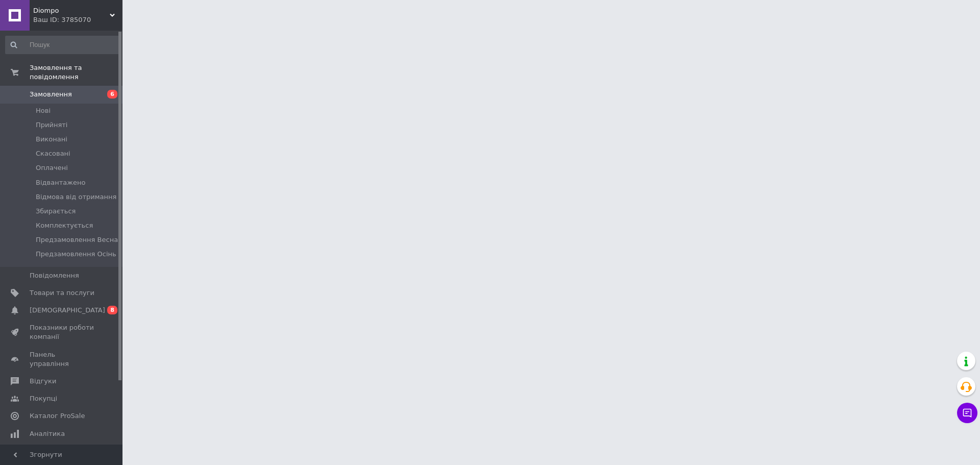 The image size is (980, 465). Describe the element at coordinates (64, 225) in the screenshot. I see `span: Комплектується` at that location.